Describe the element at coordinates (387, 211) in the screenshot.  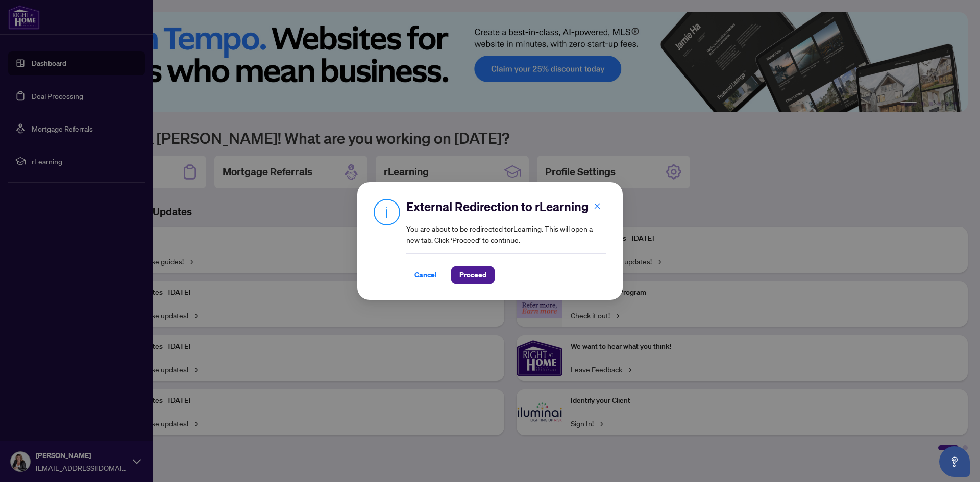
I see `img: Info Icon` at that location.